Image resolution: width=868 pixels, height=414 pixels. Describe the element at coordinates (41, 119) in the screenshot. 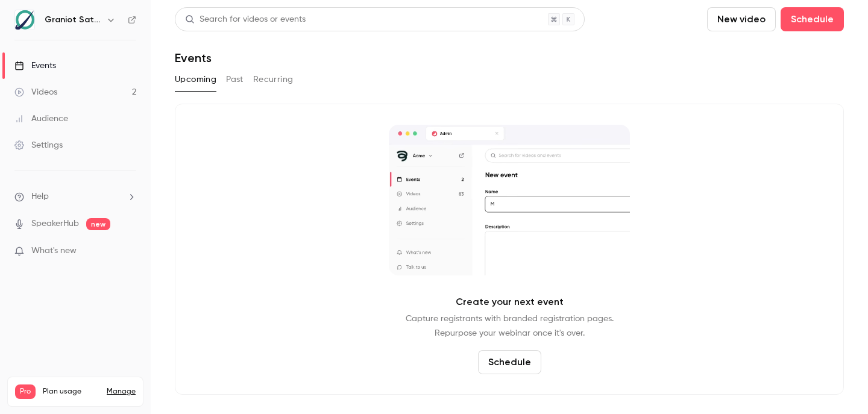

I see `div: Audience` at that location.